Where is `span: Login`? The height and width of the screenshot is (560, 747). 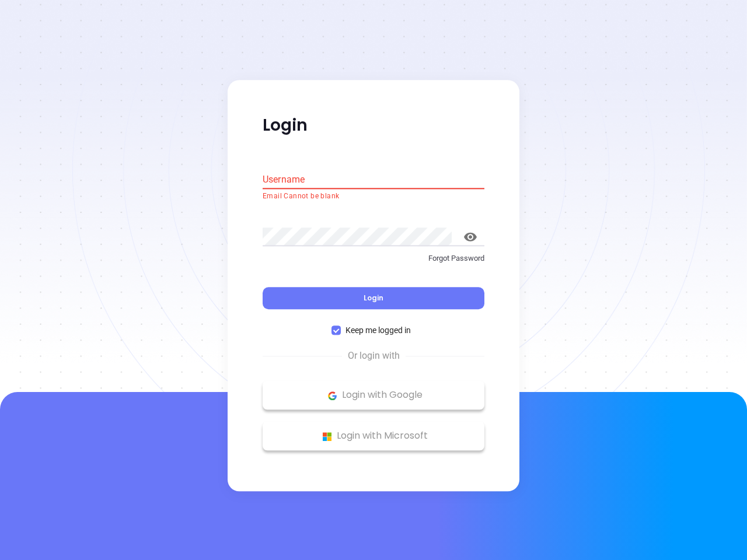 span: Login is located at coordinates (374, 298).